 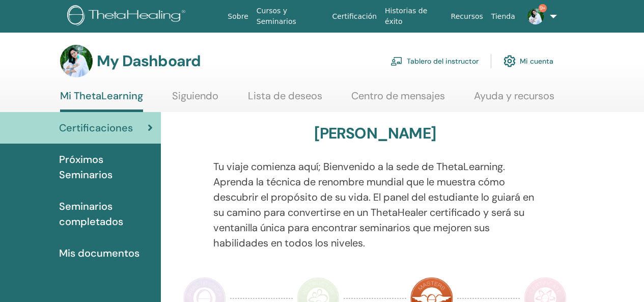 I want to click on img: chalkboard-teacher.svg, so click(x=396, y=61).